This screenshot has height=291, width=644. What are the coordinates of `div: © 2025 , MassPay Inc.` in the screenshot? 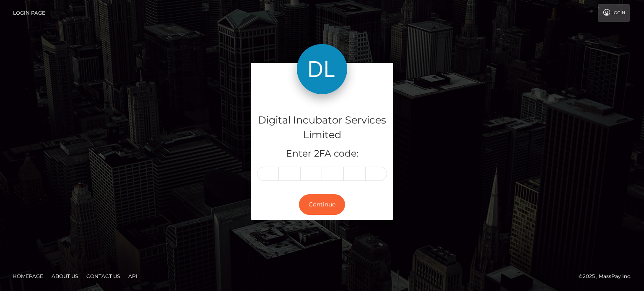 It's located at (608, 276).